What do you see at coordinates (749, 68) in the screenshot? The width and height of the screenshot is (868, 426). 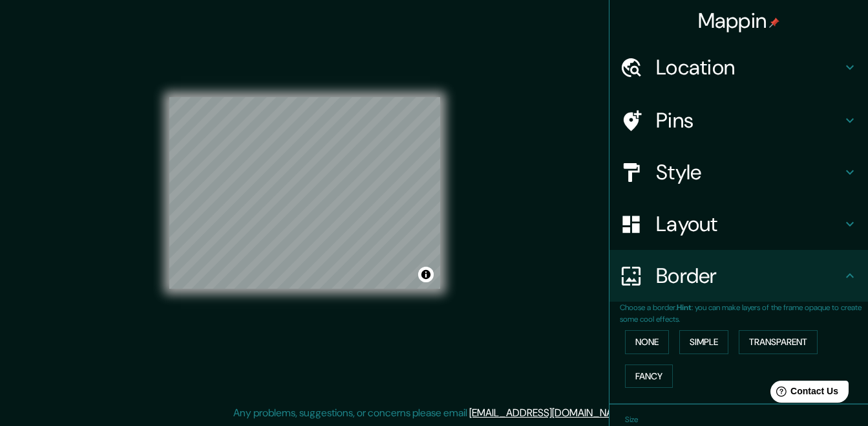 I see `h4: Location` at bounding box center [749, 68].